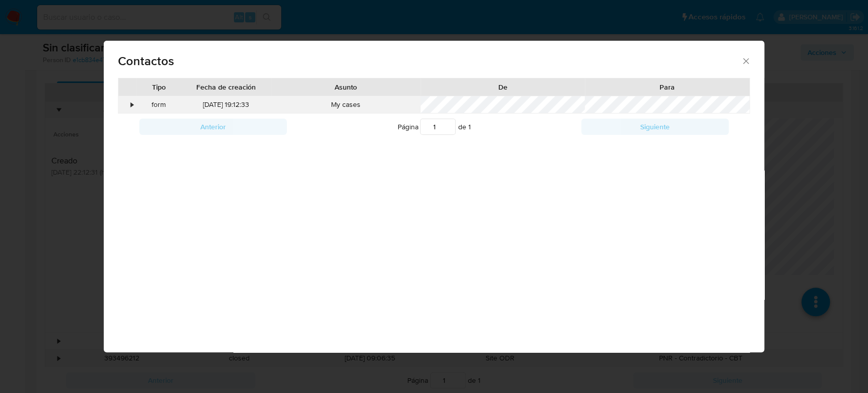 This screenshot has width=868, height=393. I want to click on span: Página de, so click(434, 127).